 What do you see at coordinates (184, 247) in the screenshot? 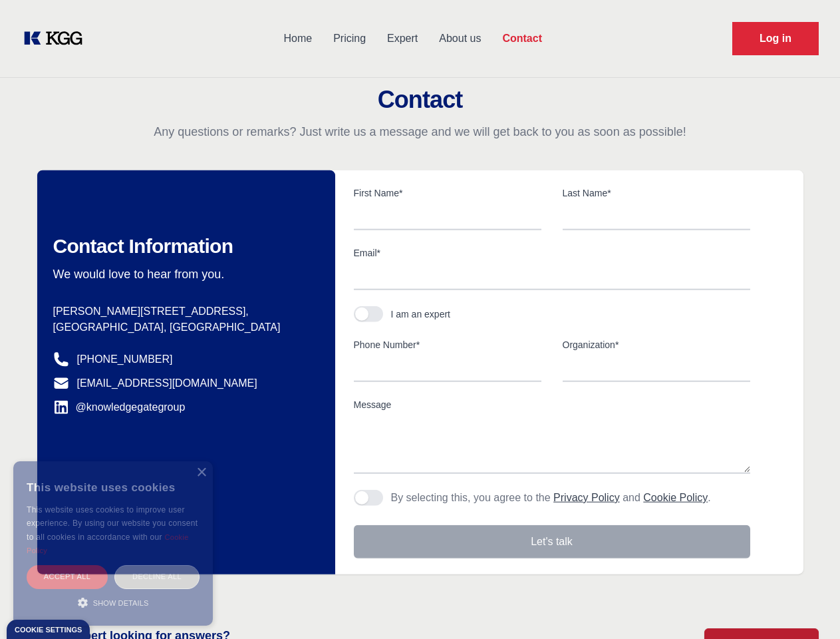
I see `h2: Contact Information` at bounding box center [184, 247].